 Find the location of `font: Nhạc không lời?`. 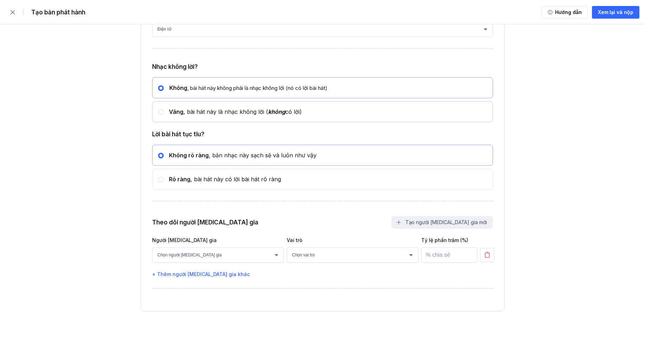

font: Nhạc không lời? is located at coordinates (175, 67).